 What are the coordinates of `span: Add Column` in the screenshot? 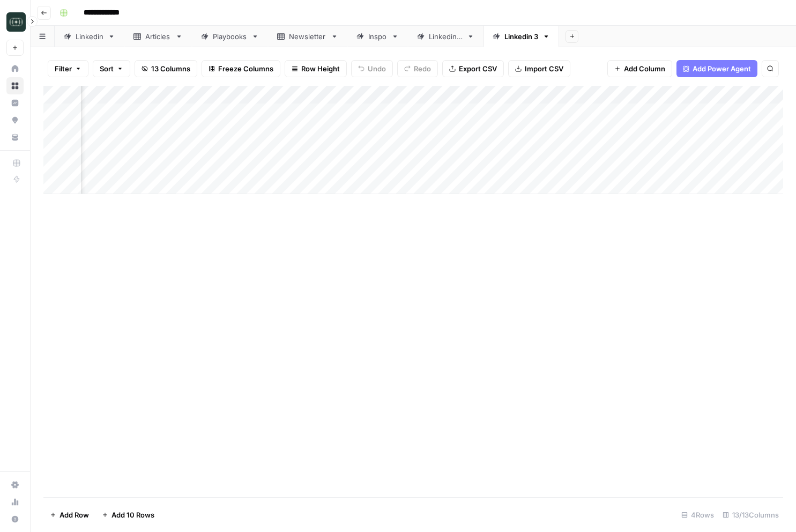 It's located at (644, 69).